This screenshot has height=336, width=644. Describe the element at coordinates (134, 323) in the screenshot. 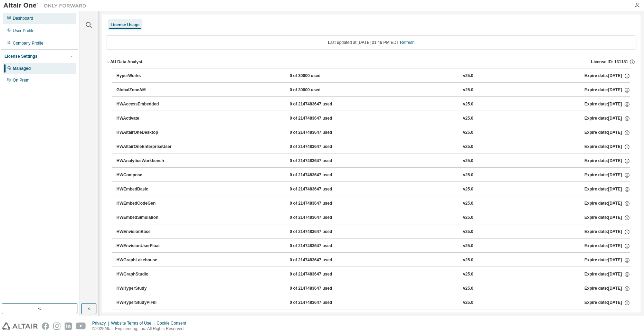

I see `div: Website Terms of Use` at that location.